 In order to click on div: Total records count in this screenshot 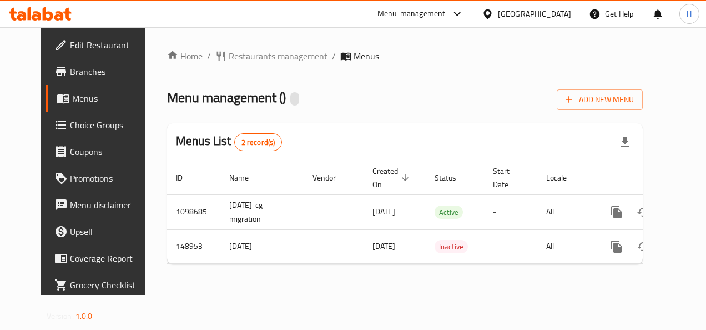, I will do `click(258, 142)`.